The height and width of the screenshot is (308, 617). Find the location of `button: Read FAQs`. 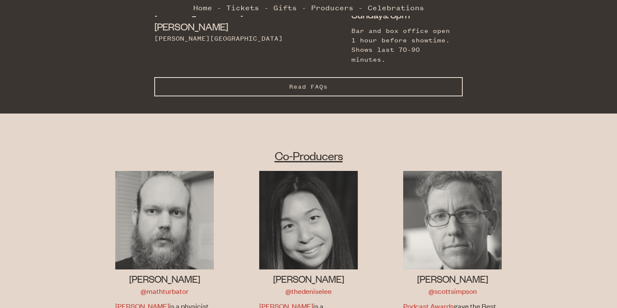

button: Read FAQs is located at coordinates (308, 87).